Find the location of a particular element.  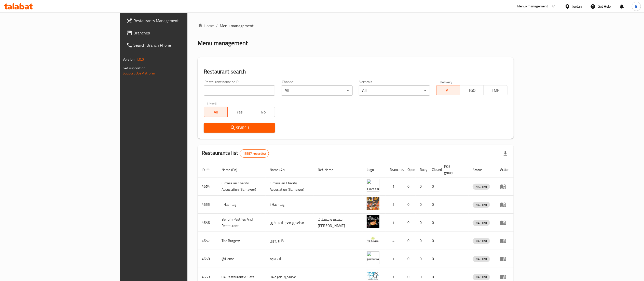

span: B is located at coordinates (636, 6).